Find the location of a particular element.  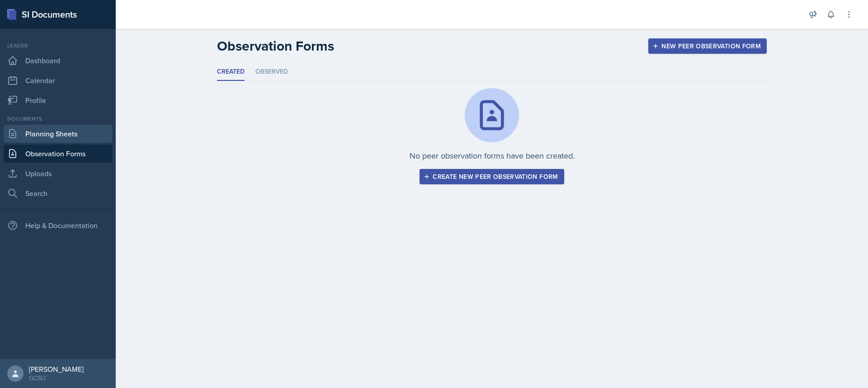

a: Dashboard is located at coordinates (58, 61).